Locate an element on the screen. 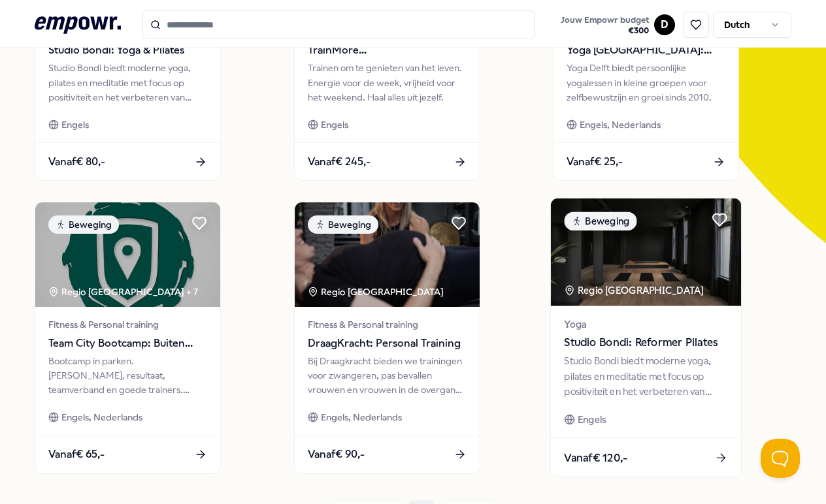 The height and width of the screenshot is (504, 826). span: Studio Bondi: Reformer Pilates is located at coordinates (647, 343).